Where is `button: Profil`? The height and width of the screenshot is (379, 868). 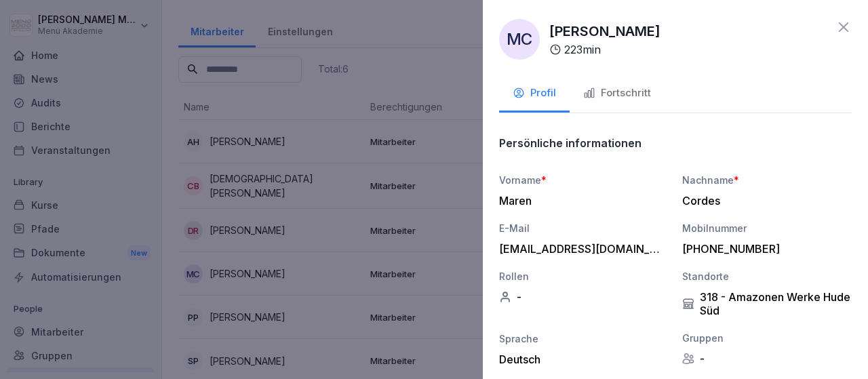 button: Profil is located at coordinates (534, 94).